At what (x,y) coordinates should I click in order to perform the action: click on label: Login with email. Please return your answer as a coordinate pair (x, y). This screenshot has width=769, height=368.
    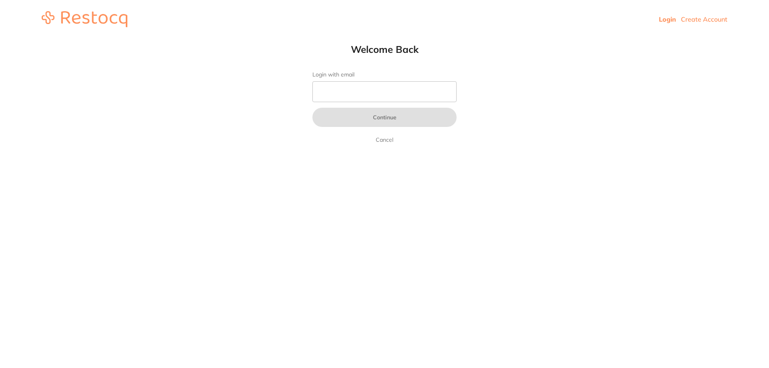
    Looking at the image, I should click on (384, 74).